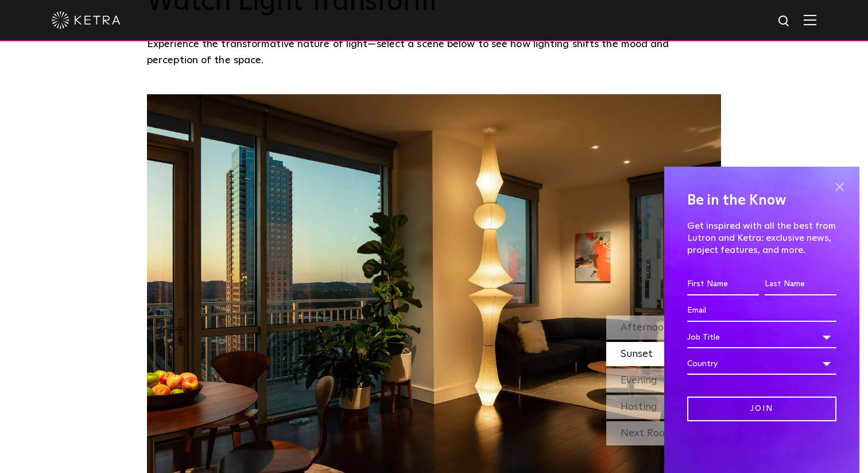  Describe the element at coordinates (639, 406) in the screenshot. I see `span: Hosting` at that location.